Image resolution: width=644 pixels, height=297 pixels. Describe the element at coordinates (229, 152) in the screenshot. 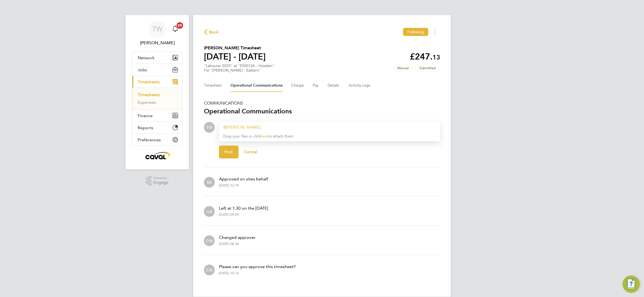

I see `button: Post` at that location.